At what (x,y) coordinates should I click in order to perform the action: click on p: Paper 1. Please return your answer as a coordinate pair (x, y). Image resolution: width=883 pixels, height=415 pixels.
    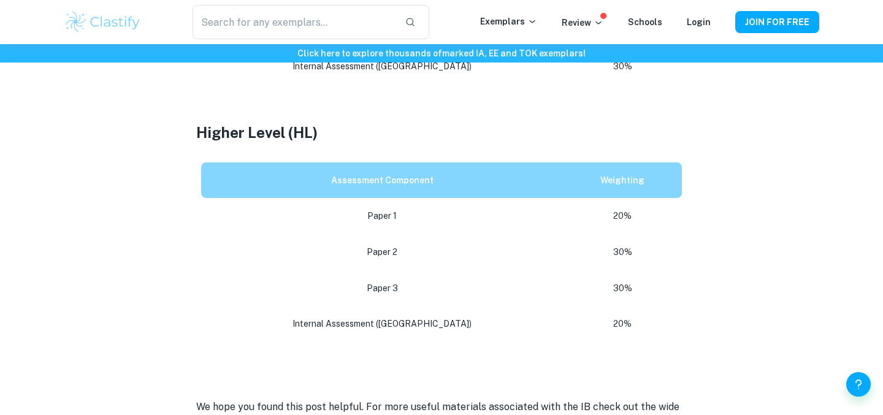
    Looking at the image, I should click on (382, 216).